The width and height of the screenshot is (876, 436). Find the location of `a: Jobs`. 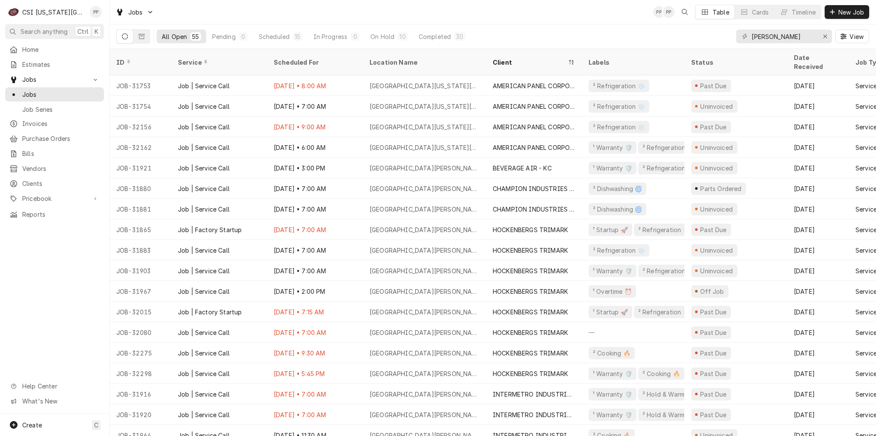

a: Jobs is located at coordinates (54, 94).